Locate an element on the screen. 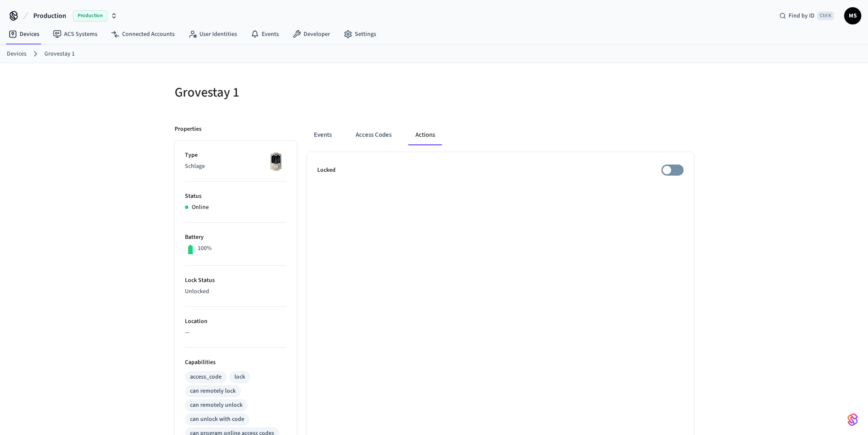 This screenshot has height=435, width=868. div: ant example is located at coordinates (501, 135).